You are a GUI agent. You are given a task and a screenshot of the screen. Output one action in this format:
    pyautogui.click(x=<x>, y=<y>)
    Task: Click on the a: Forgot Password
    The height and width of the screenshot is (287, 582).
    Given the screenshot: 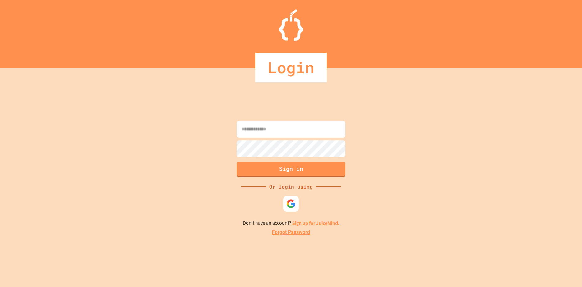 What is the action you would take?
    pyautogui.click(x=291, y=233)
    